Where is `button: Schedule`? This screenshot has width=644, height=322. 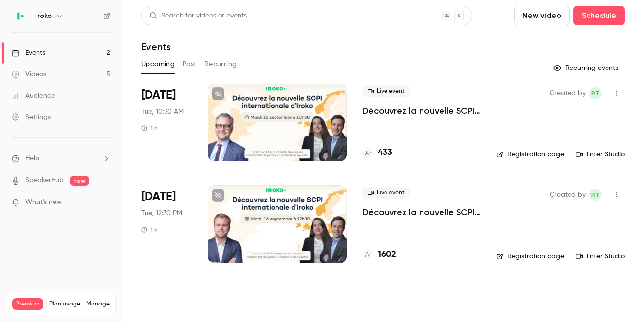
button: Schedule is located at coordinates (599, 16).